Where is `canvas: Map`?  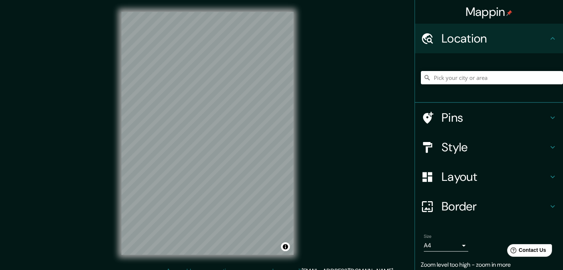
canvas: Map is located at coordinates (207, 133).